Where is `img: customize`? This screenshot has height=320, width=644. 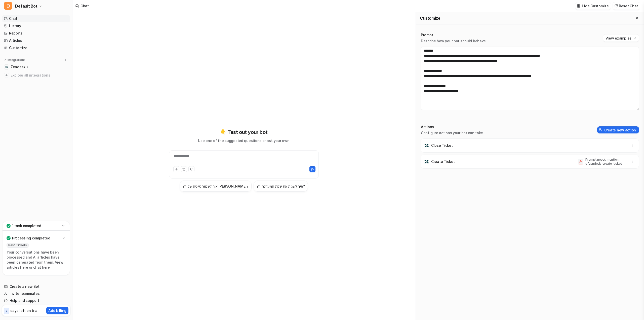 img: customize is located at coordinates (579, 6).